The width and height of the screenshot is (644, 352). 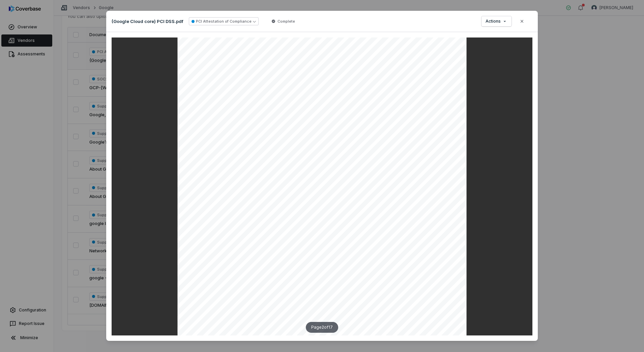 I want to click on button: PCI Attestation of Compliance, so click(x=224, y=21).